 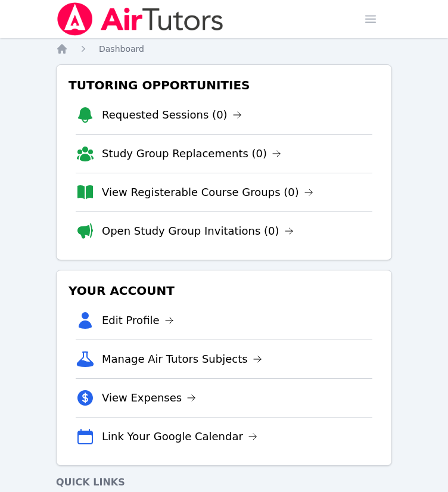 What do you see at coordinates (198, 231) in the screenshot?
I see `a: Open Study Group Invitations (0)` at bounding box center [198, 231].